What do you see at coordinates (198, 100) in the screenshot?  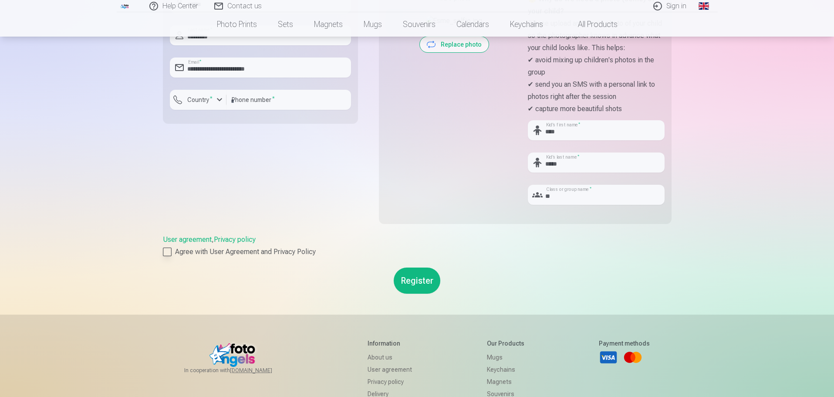 I see `button: Country*` at bounding box center [198, 100].